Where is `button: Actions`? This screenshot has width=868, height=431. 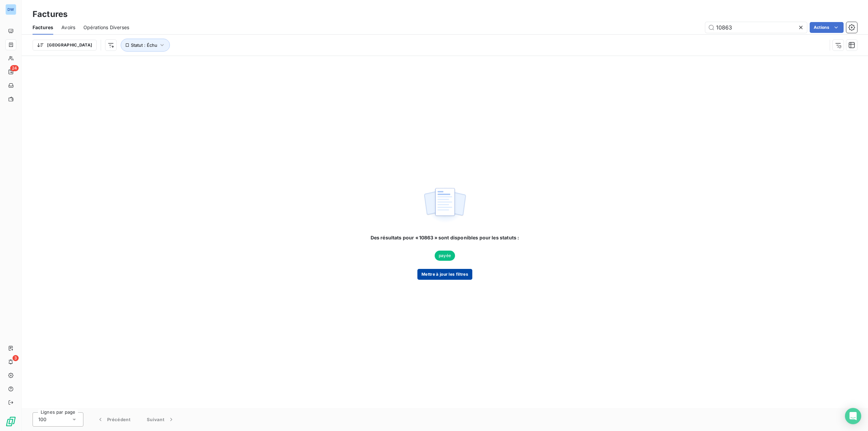 button: Actions is located at coordinates (827, 28).